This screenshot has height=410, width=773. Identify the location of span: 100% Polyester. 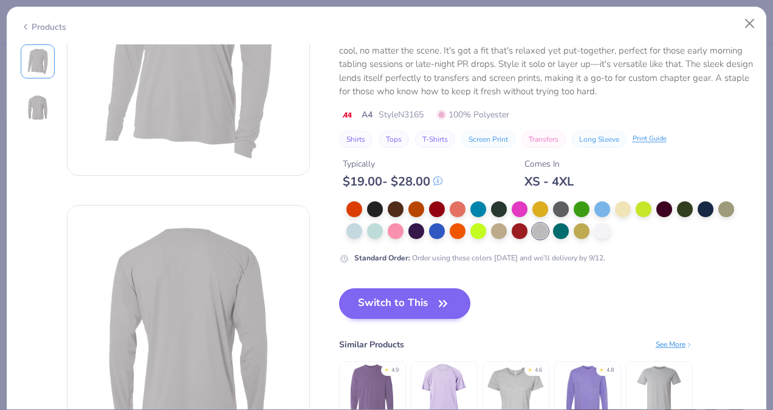
(473, 114).